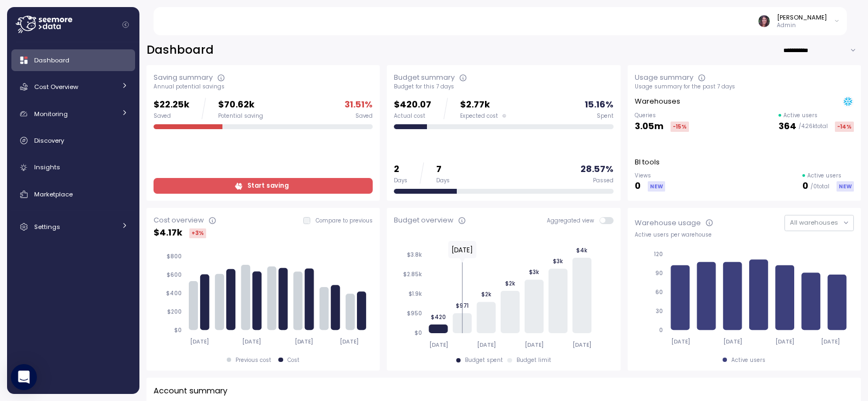 Image resolution: width=868 pixels, height=401 pixels. Describe the element at coordinates (661, 330) in the screenshot. I see `tspan: 0` at that location.